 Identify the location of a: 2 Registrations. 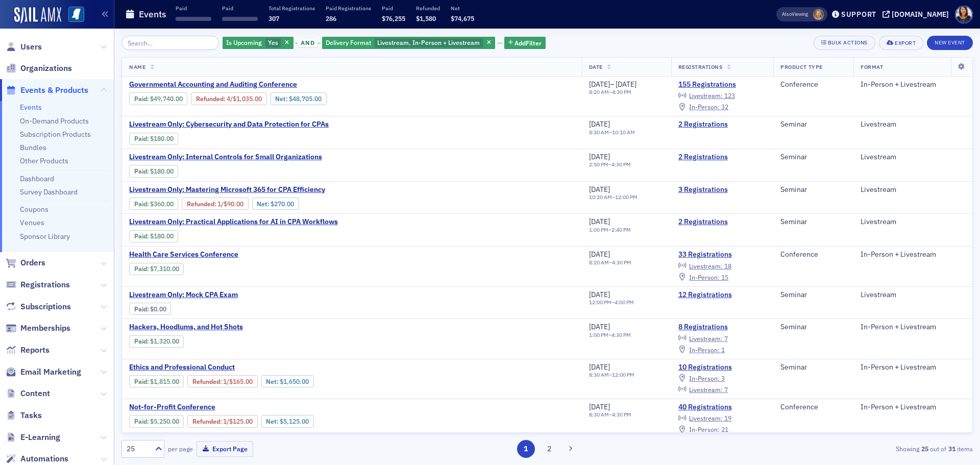
(722, 157).